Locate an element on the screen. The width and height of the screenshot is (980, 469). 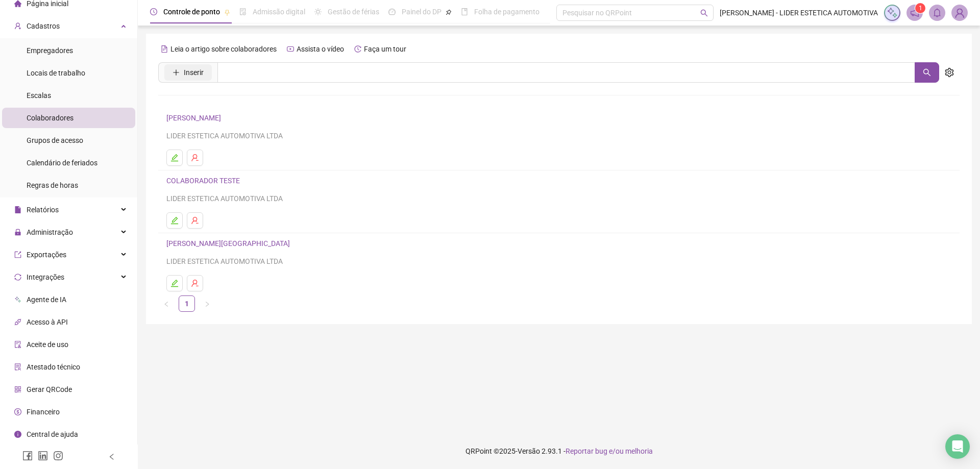
span: sun is located at coordinates (318, 12).